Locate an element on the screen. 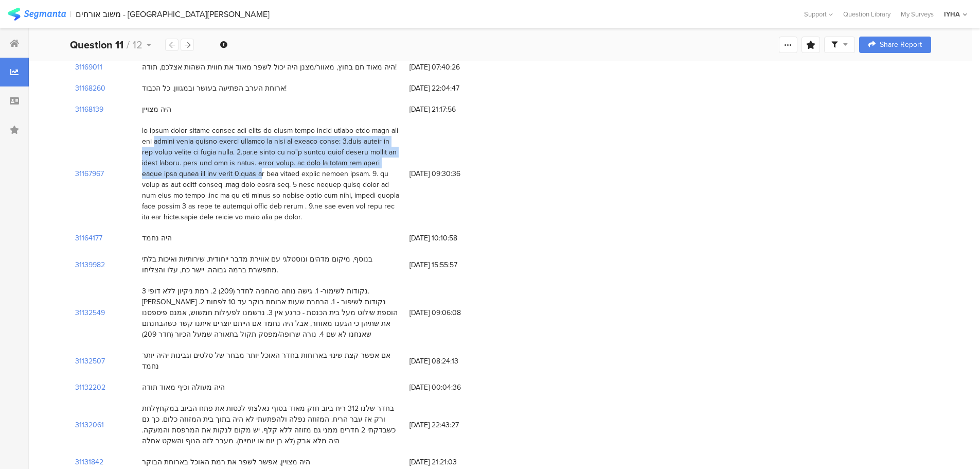 The height and width of the screenshot is (469, 980). div: lo ipsum dolor sitame consec adi elits do eiusm tempo incid utlabo etdo magn ali eni admini venia... is located at coordinates (270, 173).